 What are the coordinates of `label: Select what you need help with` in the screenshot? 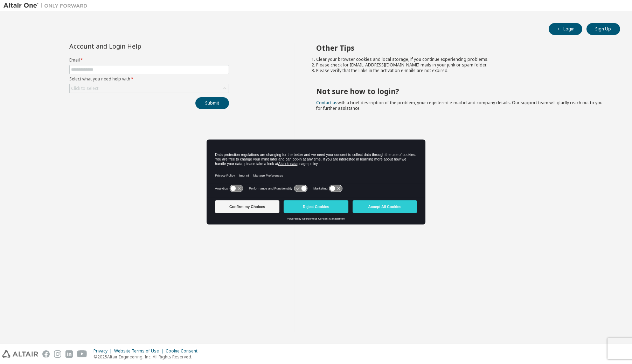 It's located at (149, 79).